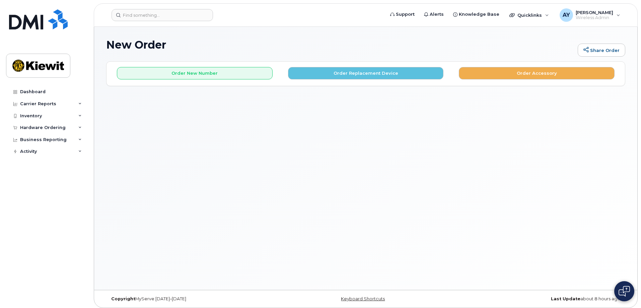  Describe the element at coordinates (537, 73) in the screenshot. I see `button: Order Accessory` at that location.